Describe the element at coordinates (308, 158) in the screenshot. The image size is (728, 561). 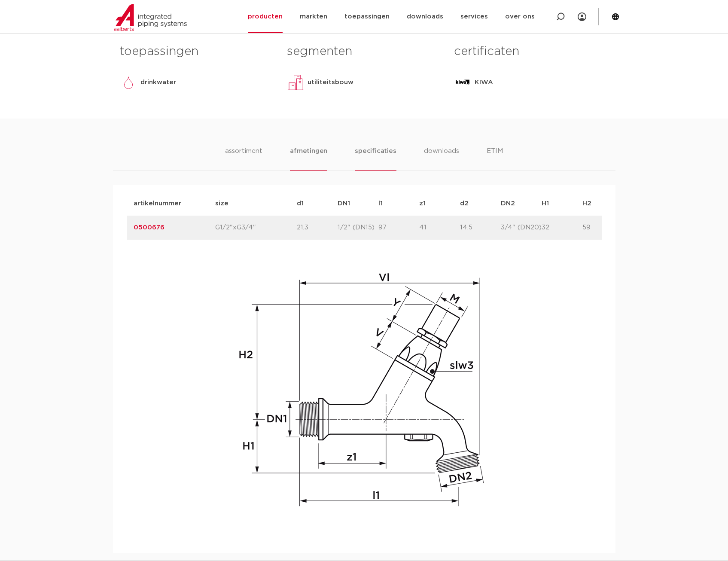
I see `li: afmetingen` at that location.